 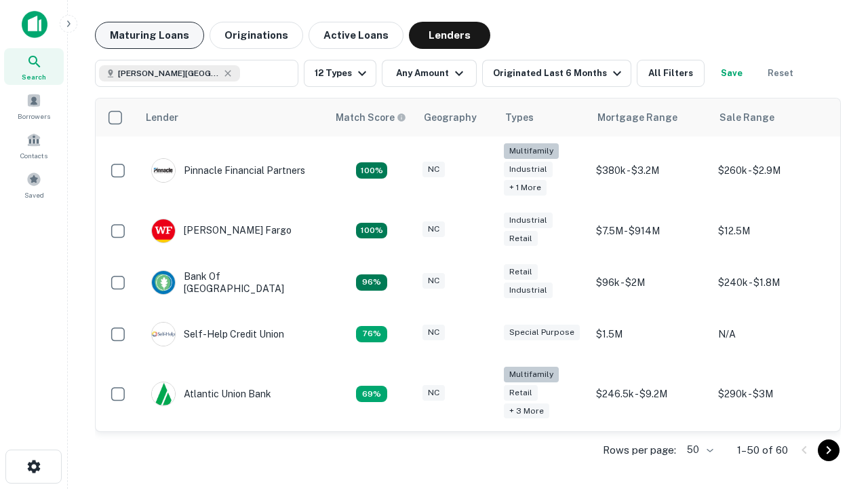 What do you see at coordinates (732, 73) in the screenshot?
I see `button: Save your search to get updates of matches that match your search criteria.` at bounding box center [732, 73].